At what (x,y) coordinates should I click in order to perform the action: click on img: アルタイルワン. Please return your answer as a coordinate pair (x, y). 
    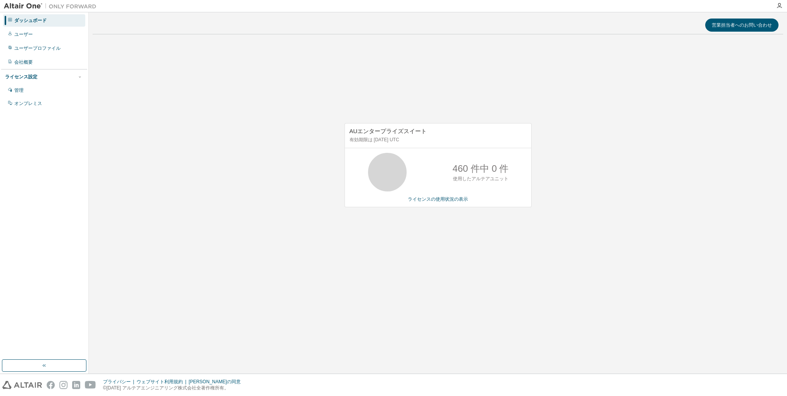
    Looking at the image, I should click on (52, 6).